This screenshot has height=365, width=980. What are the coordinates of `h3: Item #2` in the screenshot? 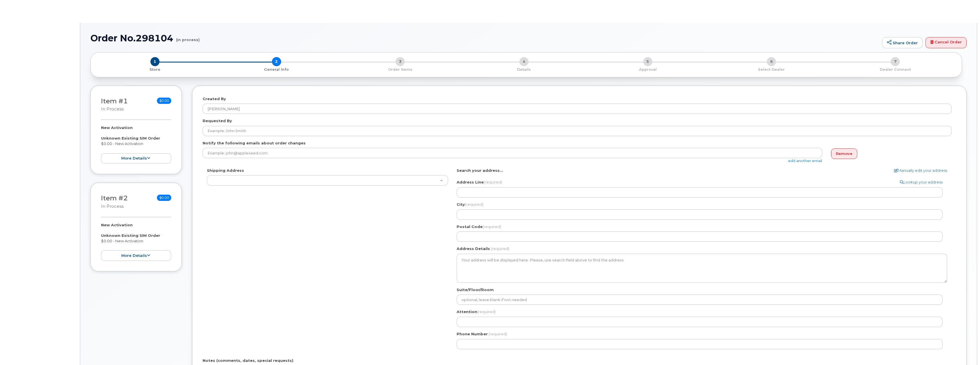 It's located at (114, 201).